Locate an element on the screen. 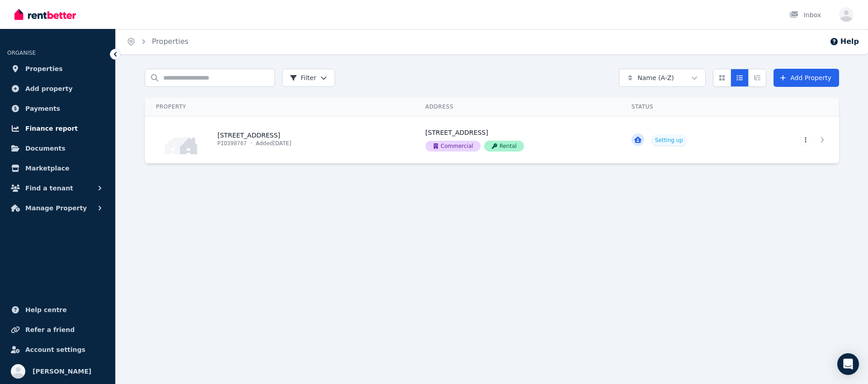  span: Documents is located at coordinates (45, 148).